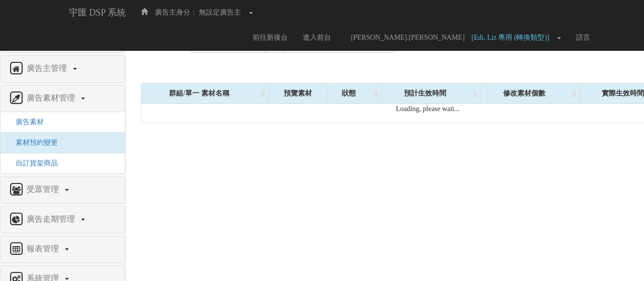 The height and width of the screenshot is (281, 644). Describe the element at coordinates (33, 142) in the screenshot. I see `a: 素材預約變更` at that location.